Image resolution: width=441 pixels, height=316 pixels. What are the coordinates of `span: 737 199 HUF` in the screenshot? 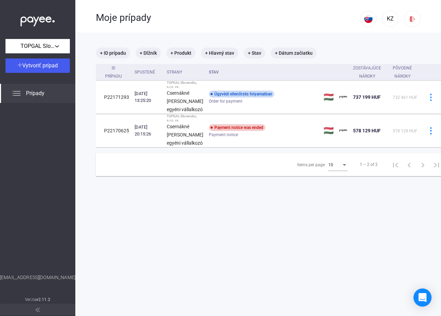 It's located at (367, 97).